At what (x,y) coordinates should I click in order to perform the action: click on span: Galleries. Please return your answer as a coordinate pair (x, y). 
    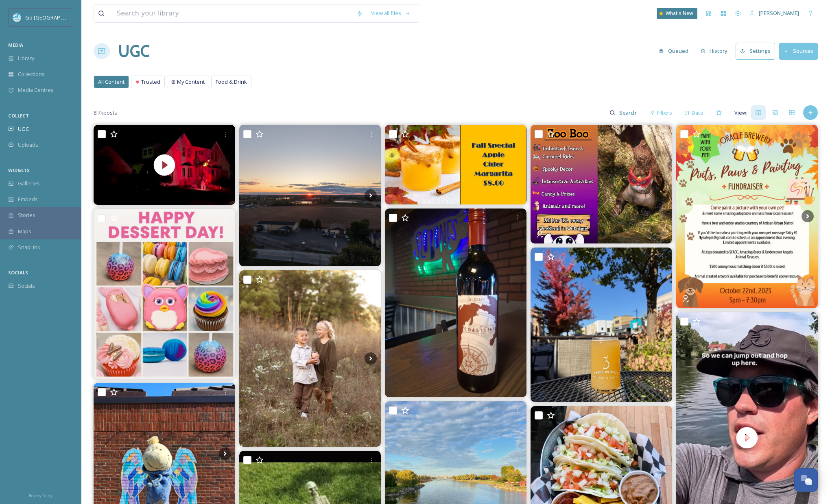
    Looking at the image, I should click on (29, 184).